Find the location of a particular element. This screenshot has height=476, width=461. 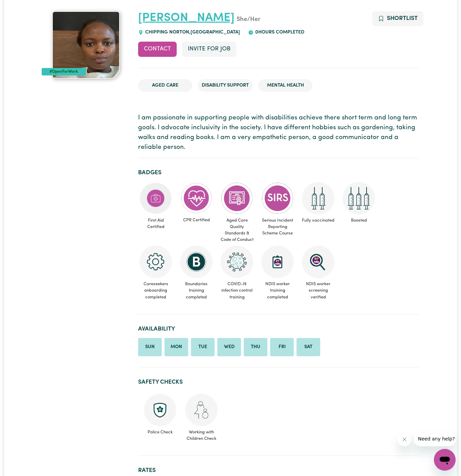

span: 0 hours completed is located at coordinates (279, 32).